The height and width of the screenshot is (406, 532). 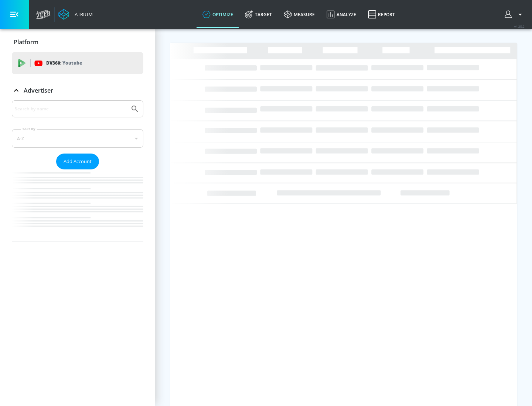 What do you see at coordinates (78, 205) in the screenshot?
I see `nav: list of Advertiser` at bounding box center [78, 205].